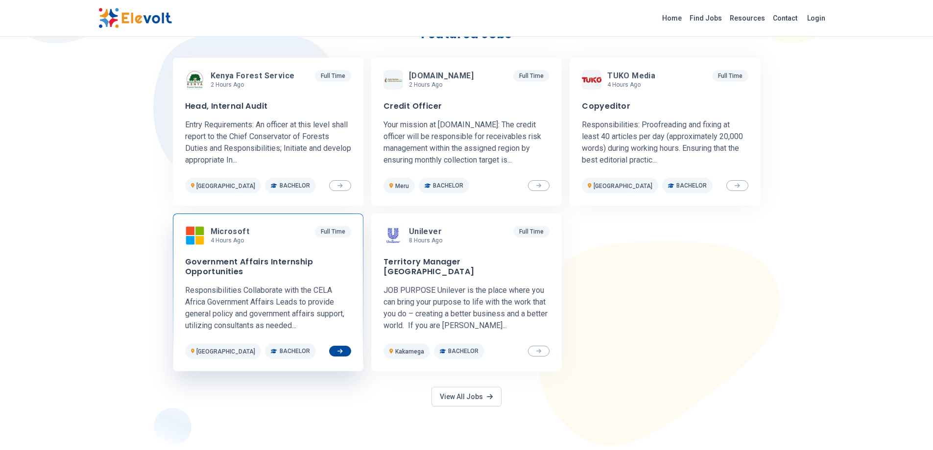 The height and width of the screenshot is (450, 933). What do you see at coordinates (268, 308) in the screenshot?
I see `p: Responsibilities Collaborate with the CELA Africa Government Affairs Leads to provide general pol...` at bounding box center [268, 308].